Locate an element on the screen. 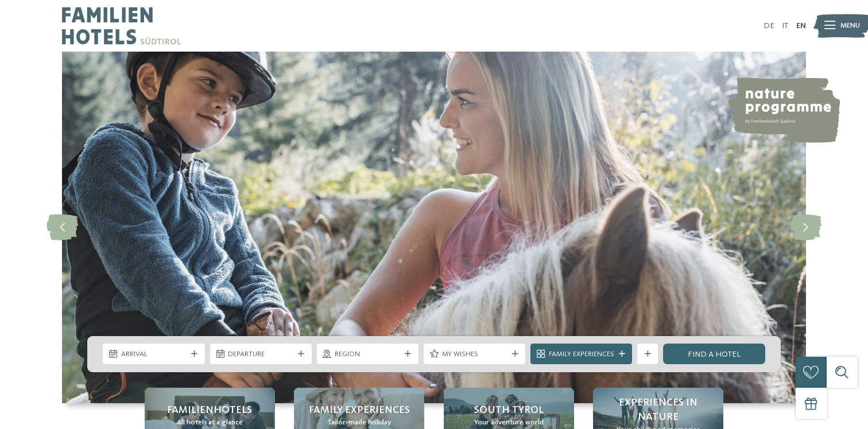  span: Experiences in nature is located at coordinates (657, 410).